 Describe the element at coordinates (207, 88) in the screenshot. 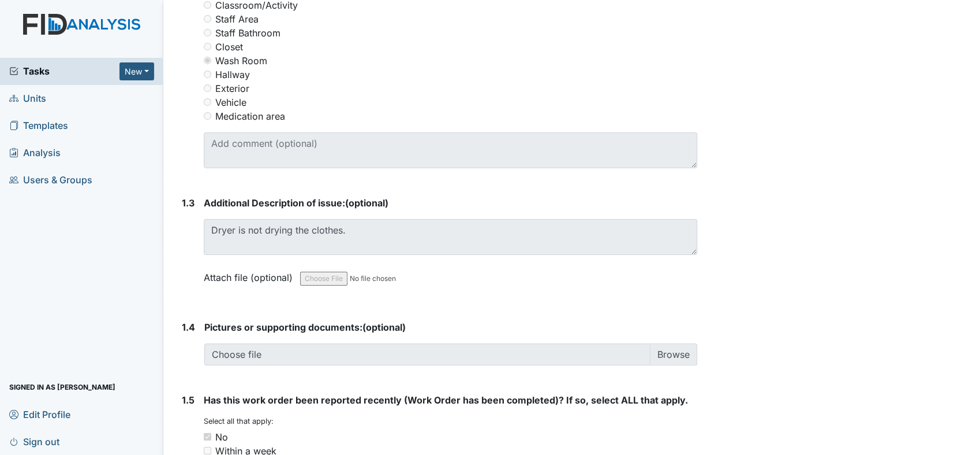

I see `input: Exterior` at that location.